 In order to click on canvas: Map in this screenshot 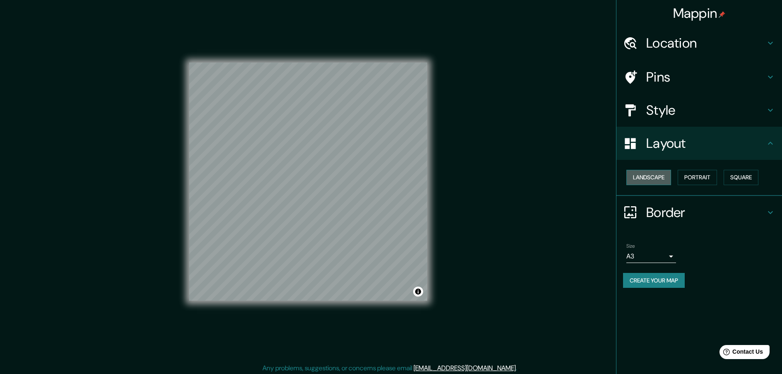, I will do `click(308, 181)`.